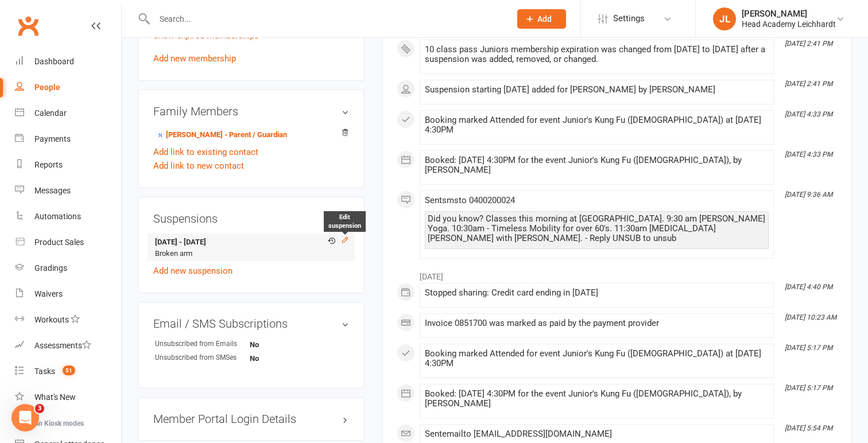 Image resolution: width=868 pixels, height=443 pixels. Describe the element at coordinates (327, 19) in the screenshot. I see `input: Search...` at that location.